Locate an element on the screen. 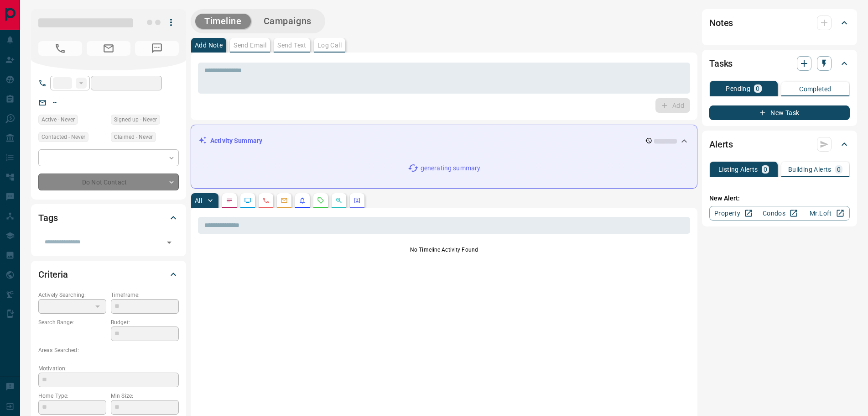 The image size is (868, 416). a: Property is located at coordinates (733, 213).